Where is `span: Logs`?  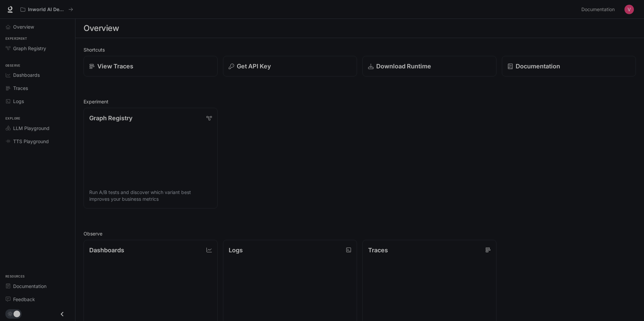
span: Logs is located at coordinates (19, 101).